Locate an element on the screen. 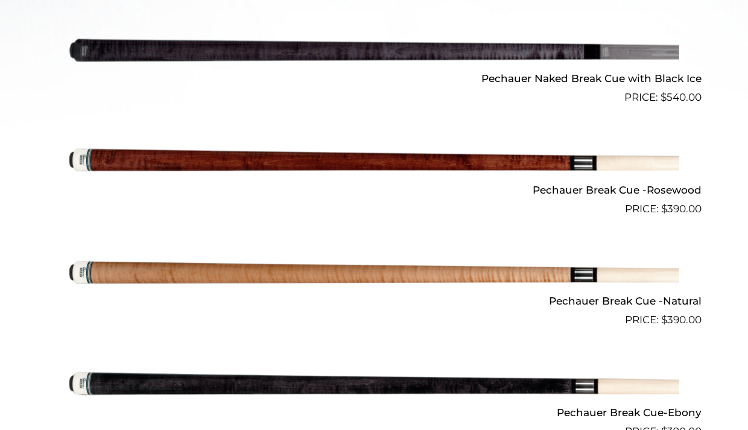 The width and height of the screenshot is (748, 430). img: Pechauer Break Cue -Rosewood is located at coordinates (374, 161).